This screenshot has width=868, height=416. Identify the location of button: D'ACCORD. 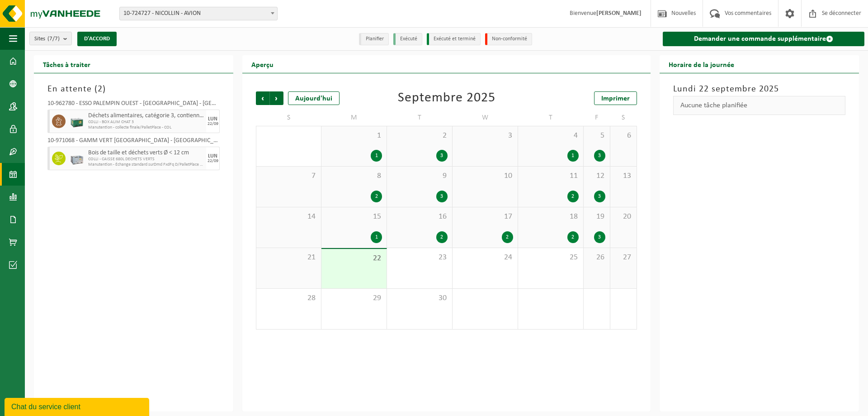
(97, 39).